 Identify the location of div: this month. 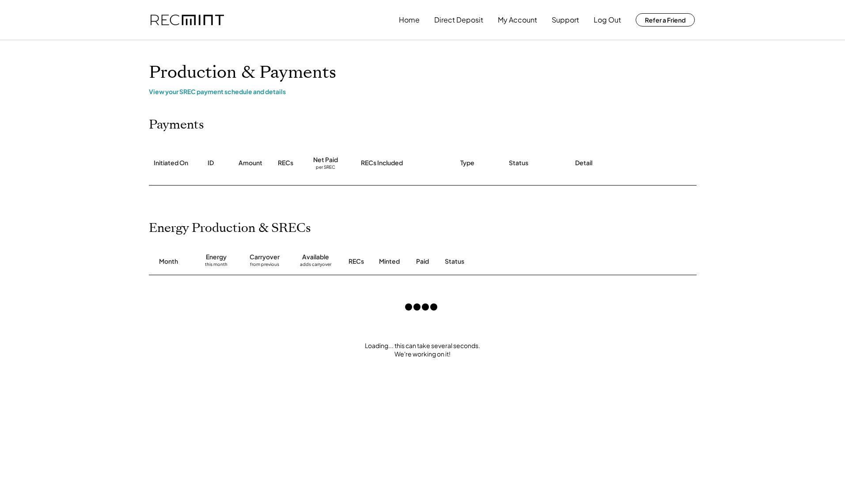
(216, 265).